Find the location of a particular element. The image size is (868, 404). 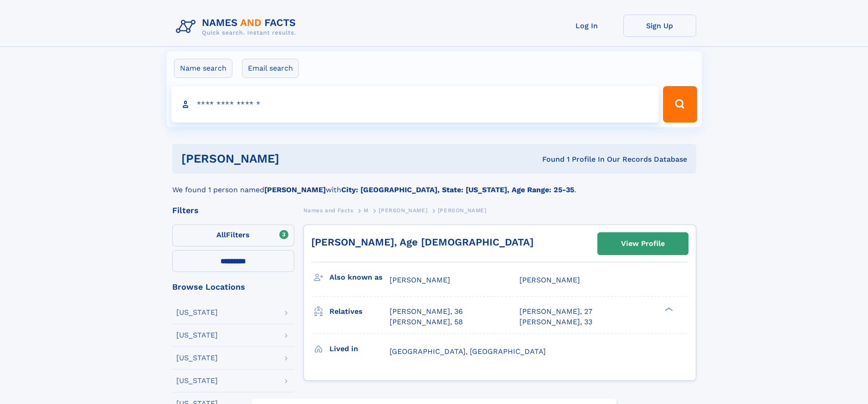

div: We found 1 person named with . is located at coordinates (434, 185).